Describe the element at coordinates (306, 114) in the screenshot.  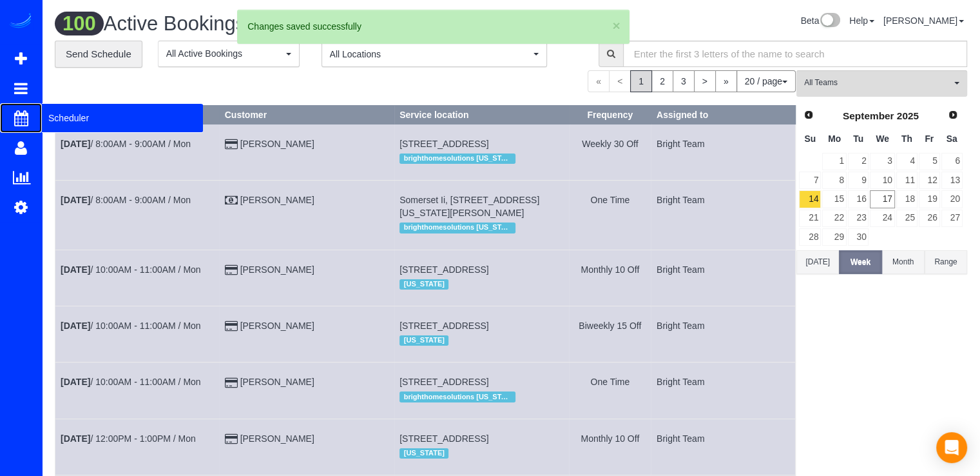
I see `th: Customer` at that location.